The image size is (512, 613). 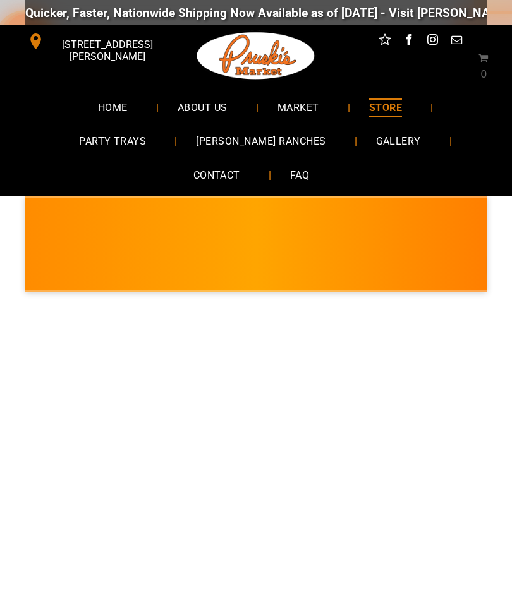 What do you see at coordinates (385, 107) in the screenshot?
I see `a: STORE` at bounding box center [385, 107].